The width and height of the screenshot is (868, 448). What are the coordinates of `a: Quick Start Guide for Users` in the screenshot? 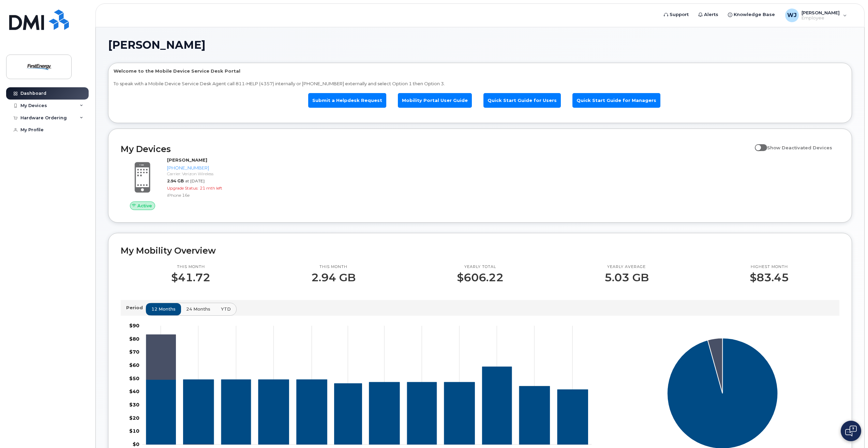 It's located at (522, 100).